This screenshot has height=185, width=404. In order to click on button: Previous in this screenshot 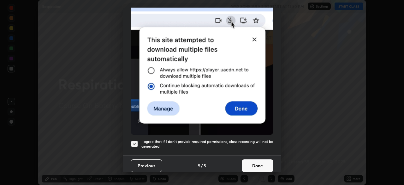, I will do `click(147, 165)`.